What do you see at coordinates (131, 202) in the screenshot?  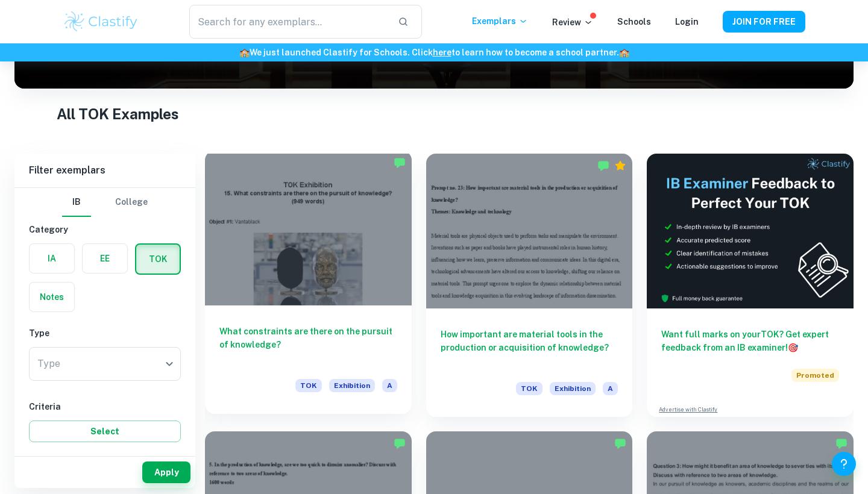 I see `button: College` at bounding box center [131, 202].